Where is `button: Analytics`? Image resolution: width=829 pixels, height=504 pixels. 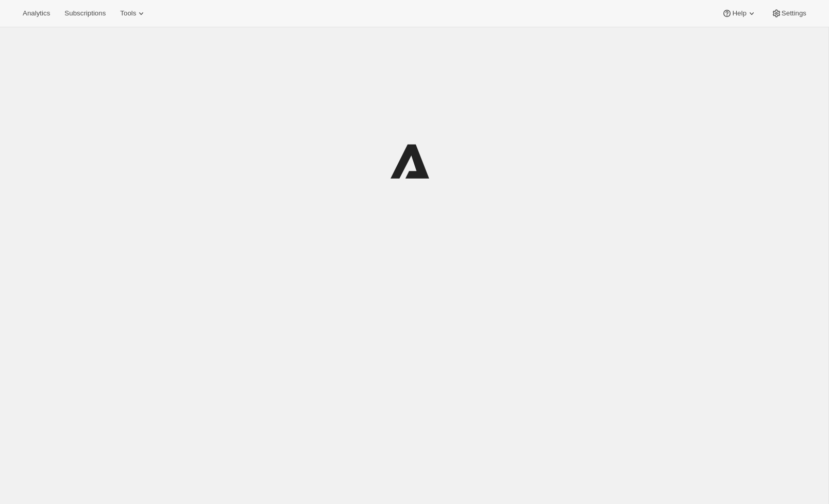 button: Analytics is located at coordinates (36, 14).